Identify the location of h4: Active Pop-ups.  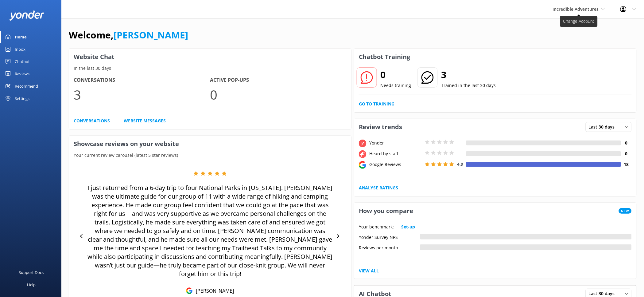
(278, 80).